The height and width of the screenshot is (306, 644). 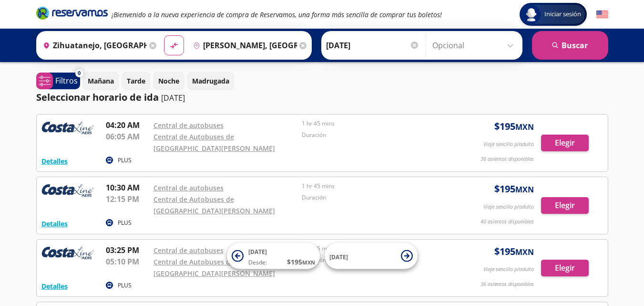 What do you see at coordinates (127, 187) in the screenshot?
I see `p: 10:30 AM` at bounding box center [127, 187].